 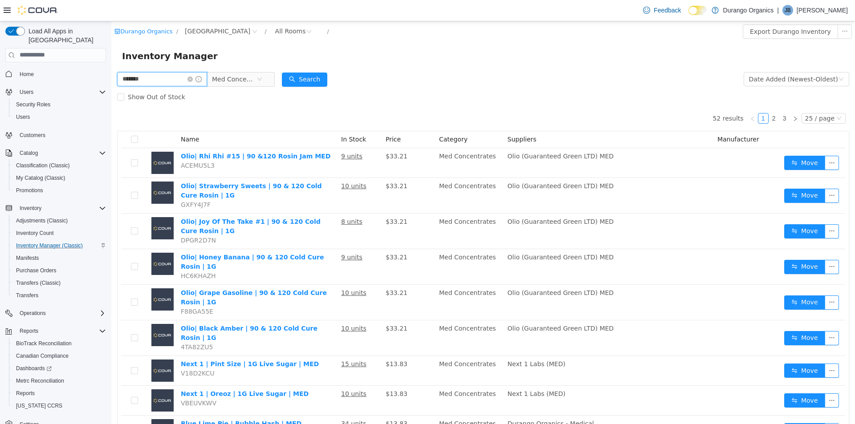 What do you see at coordinates (59, 117) in the screenshot?
I see `button: Users` at bounding box center [59, 117].